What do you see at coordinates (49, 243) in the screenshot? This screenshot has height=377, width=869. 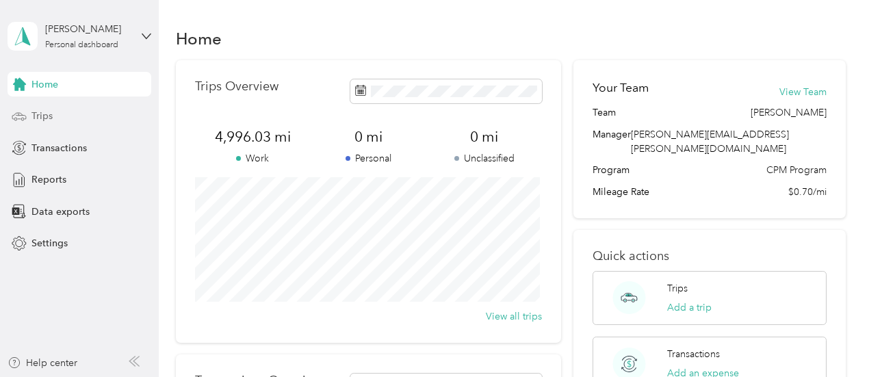 I see `span: Settings` at bounding box center [49, 243].